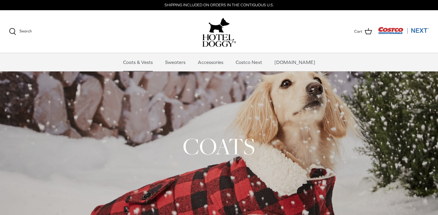 This screenshot has height=215, width=438. Describe the element at coordinates (219, 32) in the screenshot. I see `a: hoteldoggy.com hoteldoggycom` at that location.